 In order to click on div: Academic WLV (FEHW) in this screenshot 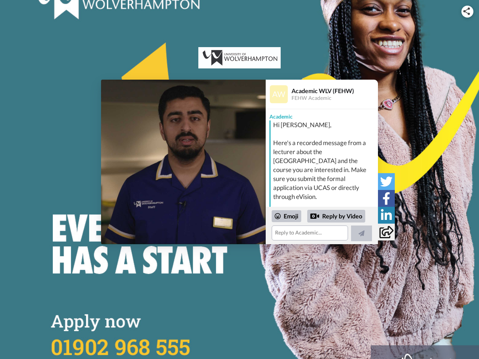, I will do `click(334, 90)`.